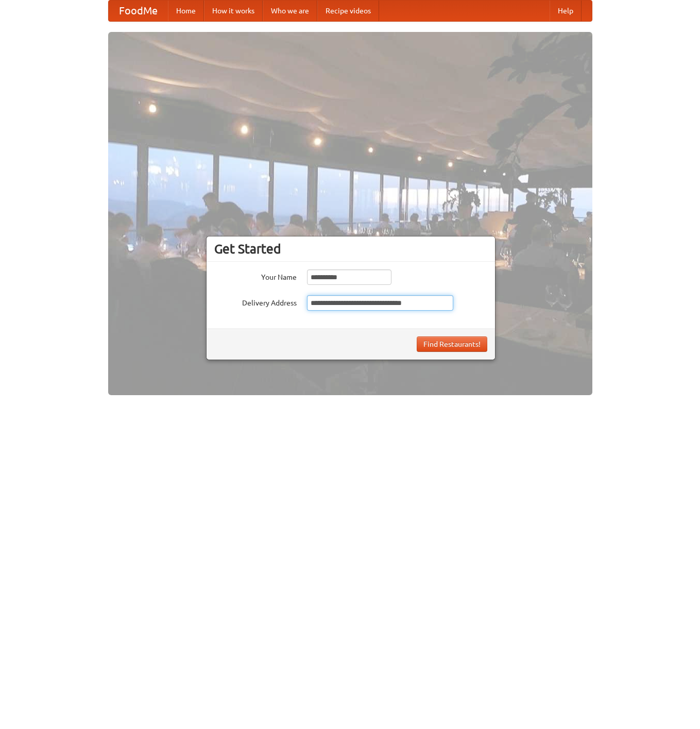 This screenshot has width=700, height=729. What do you see at coordinates (233, 11) in the screenshot?
I see `a: How it works` at bounding box center [233, 11].